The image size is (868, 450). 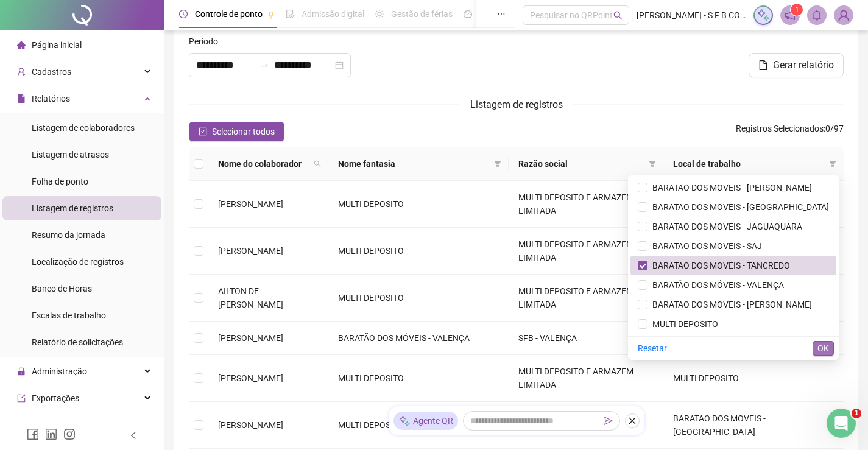 What do you see at coordinates (57, 45) in the screenshot?
I see `span: Página inicial` at bounding box center [57, 45].